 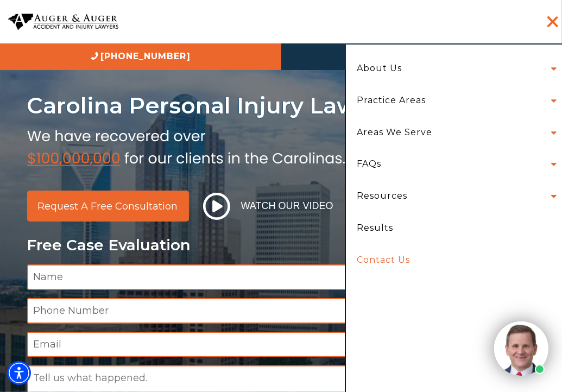 I want to click on a: Results, so click(x=454, y=228).